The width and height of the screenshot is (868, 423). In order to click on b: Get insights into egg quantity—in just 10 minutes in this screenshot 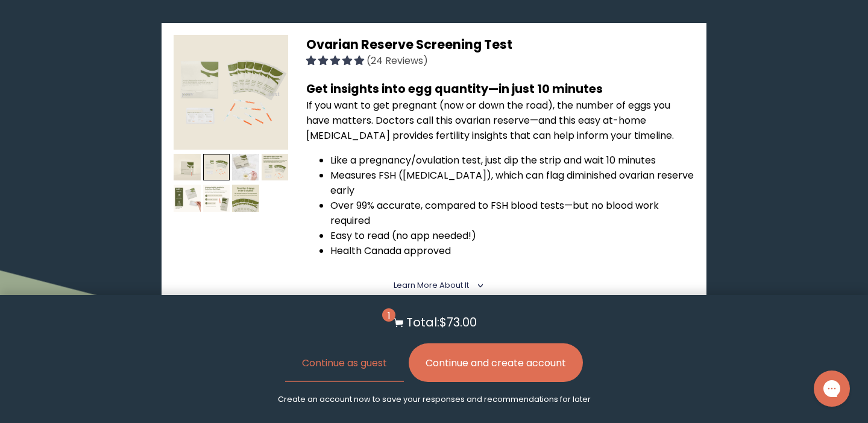, I will do `click(455, 89)`.